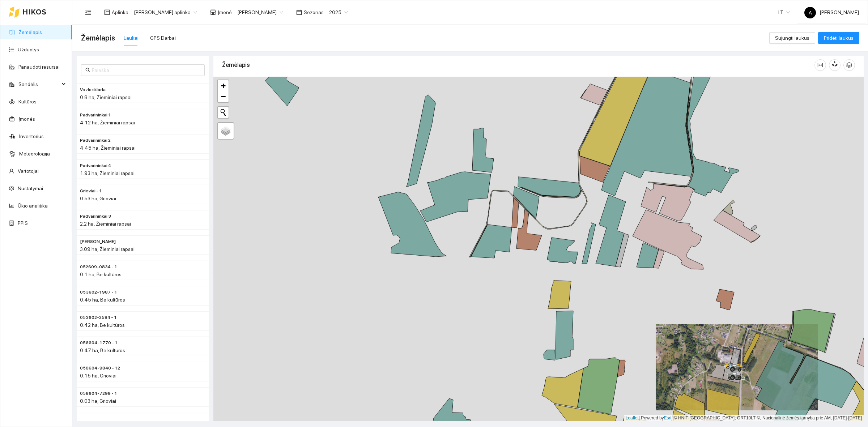  Describe the element at coordinates (131, 38) in the screenshot. I see `div: Laukai` at that location.